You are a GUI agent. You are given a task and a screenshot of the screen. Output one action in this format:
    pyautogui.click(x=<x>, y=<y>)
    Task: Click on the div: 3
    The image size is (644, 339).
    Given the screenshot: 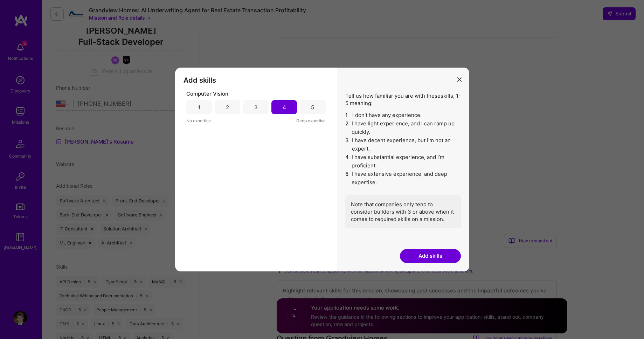 What is the action you would take?
    pyautogui.click(x=256, y=107)
    